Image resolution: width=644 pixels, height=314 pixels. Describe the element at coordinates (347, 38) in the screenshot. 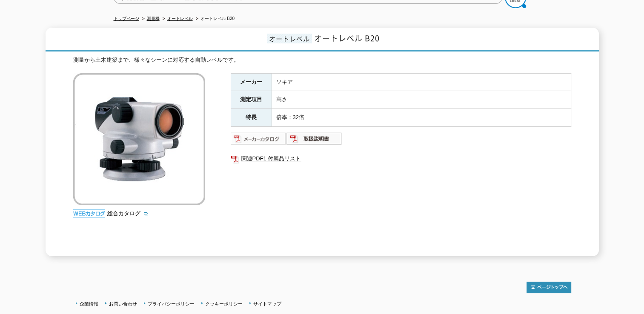

I see `span: オートレベル B20` at that location.